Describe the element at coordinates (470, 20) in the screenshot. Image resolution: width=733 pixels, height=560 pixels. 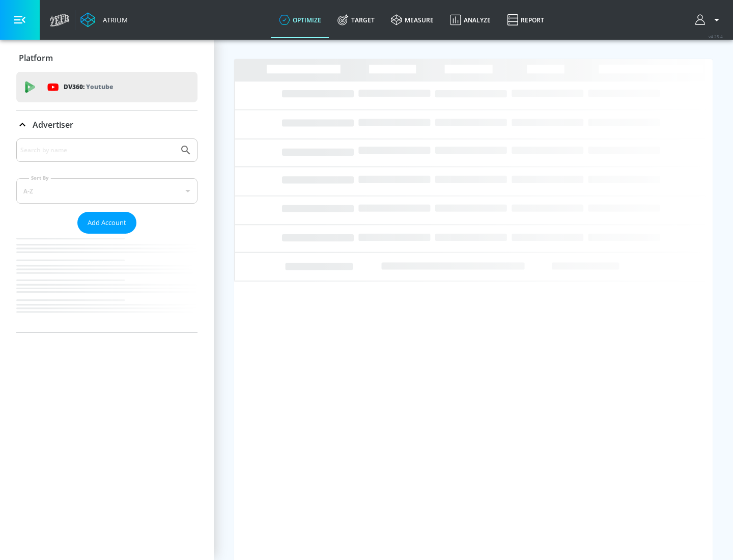
I see `a: Analyze` at that location.